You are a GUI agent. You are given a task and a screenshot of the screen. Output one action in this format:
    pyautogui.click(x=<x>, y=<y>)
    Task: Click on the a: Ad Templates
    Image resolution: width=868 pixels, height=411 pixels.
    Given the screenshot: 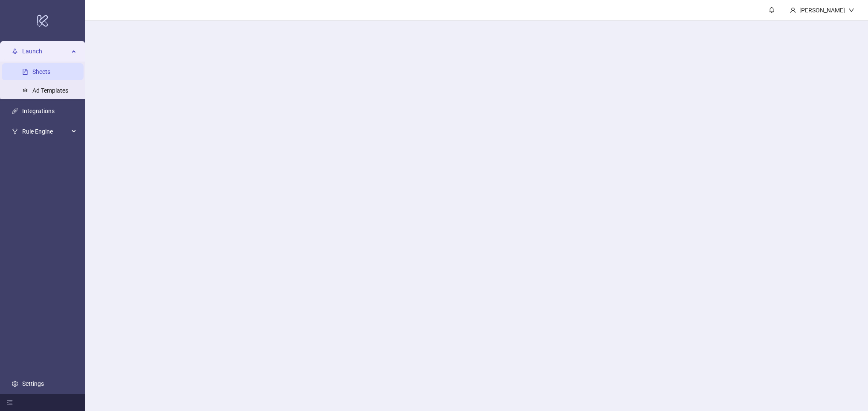 What is the action you would take?
    pyautogui.click(x=51, y=90)
    